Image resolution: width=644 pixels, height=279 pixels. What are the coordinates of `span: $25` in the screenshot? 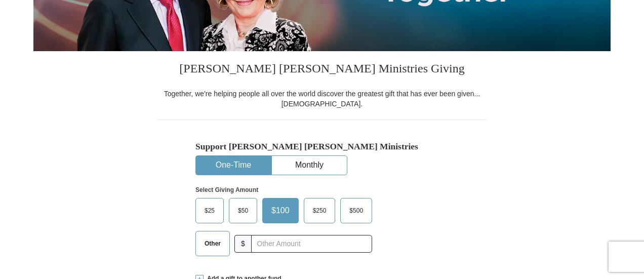 It's located at (210, 210).